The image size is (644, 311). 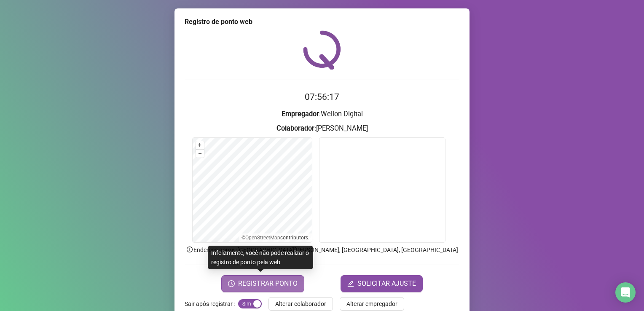 What do you see at coordinates (626, 292) in the screenshot?
I see `div: Open Intercom Messenger` at bounding box center [626, 292].